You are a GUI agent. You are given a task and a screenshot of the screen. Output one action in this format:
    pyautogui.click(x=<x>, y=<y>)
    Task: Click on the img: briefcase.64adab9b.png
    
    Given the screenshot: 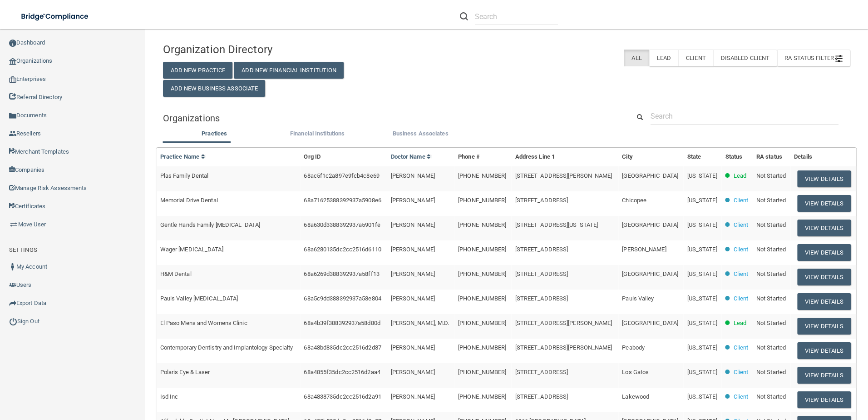 What is the action you would take?
    pyautogui.click(x=14, y=224)
    